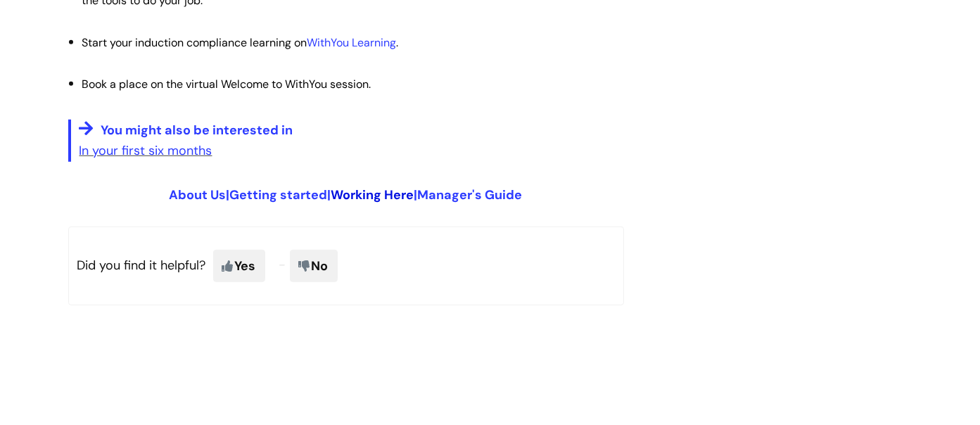  Describe the element at coordinates (197, 130) in the screenshot. I see `span: You might also be interested in` at that location.